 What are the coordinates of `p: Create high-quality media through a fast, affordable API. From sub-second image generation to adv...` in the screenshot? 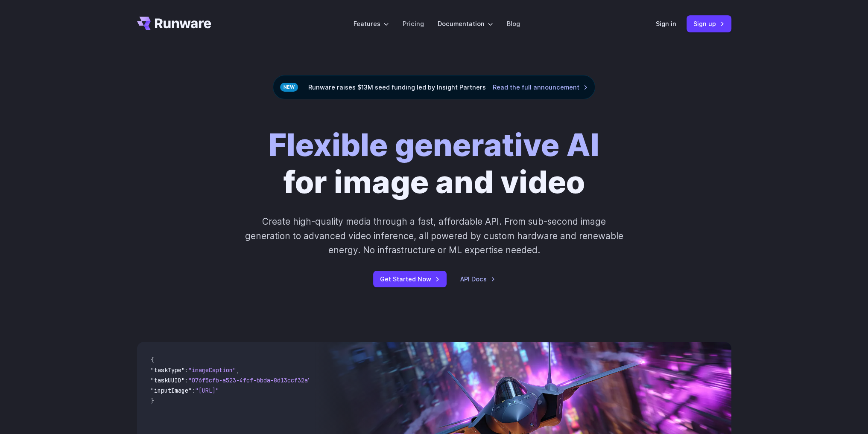 It's located at (434, 236).